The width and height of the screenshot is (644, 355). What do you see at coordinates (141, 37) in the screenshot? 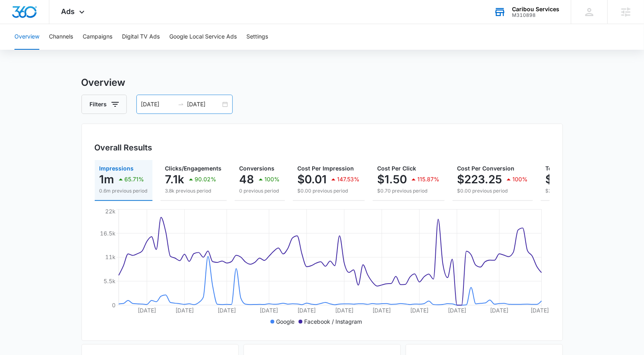
I see `button: Digital TV Ads` at bounding box center [141, 37].